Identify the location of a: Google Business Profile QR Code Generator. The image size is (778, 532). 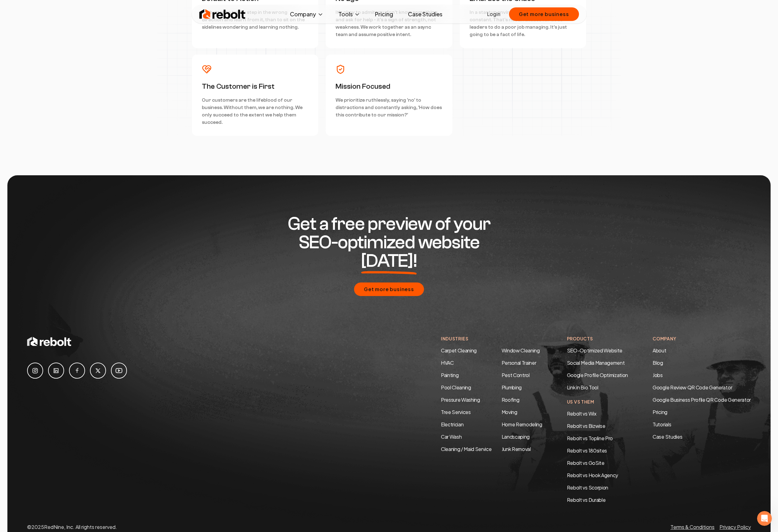
(701, 399).